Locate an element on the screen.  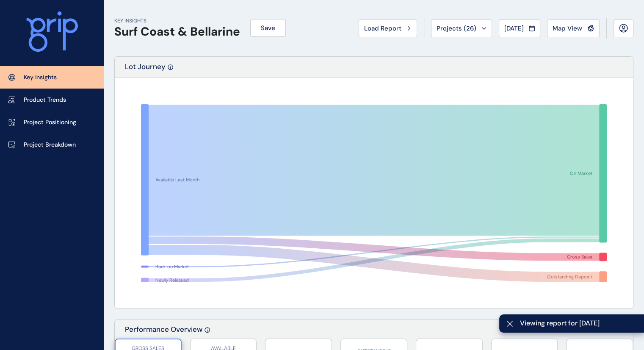
button: Save is located at coordinates (268, 28).